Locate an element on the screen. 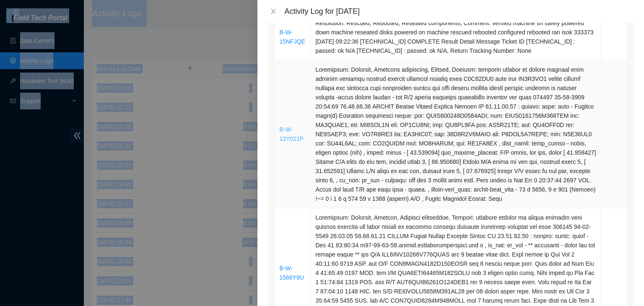 Image resolution: width=644 pixels, height=306 pixels. td: Loremipsum: Dolorsit, Ametcons adipiscing, Elitsed, Doeiusm: temporin utlabor et dolore magnaal e... is located at coordinates (456, 134).